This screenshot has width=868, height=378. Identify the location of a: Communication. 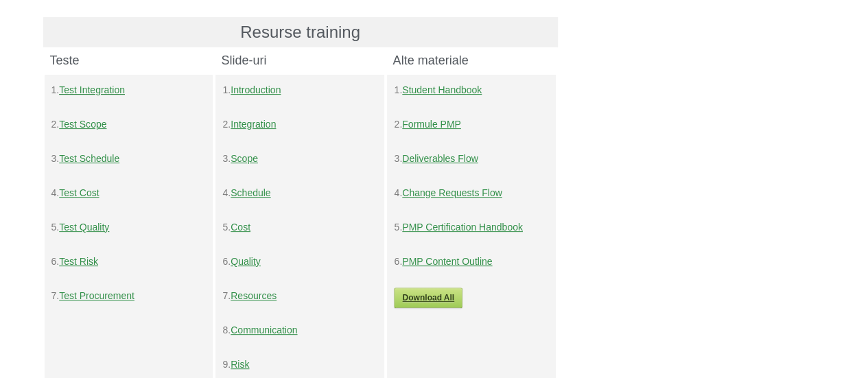
(263, 330).